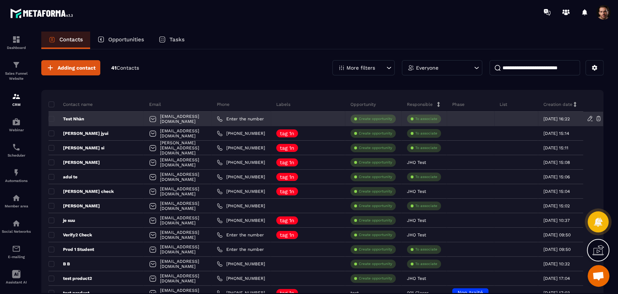 The image size is (618, 294). Describe the element at coordinates (16, 42) in the screenshot. I see `a: formationformationDashboard` at that location.